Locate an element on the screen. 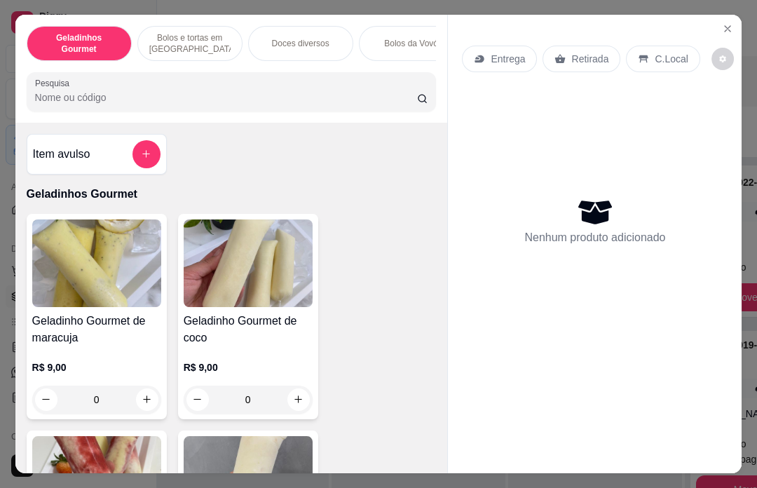  h4: Geladinho Gourmet de maracuja is located at coordinates (97, 329).